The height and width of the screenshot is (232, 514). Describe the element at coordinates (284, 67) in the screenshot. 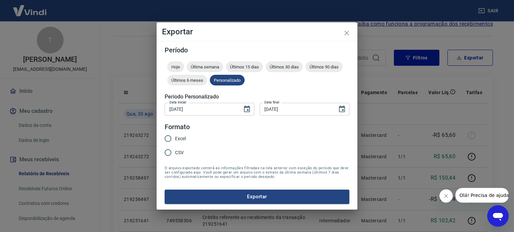

I see `span: Últimos 30 dias` at that location.